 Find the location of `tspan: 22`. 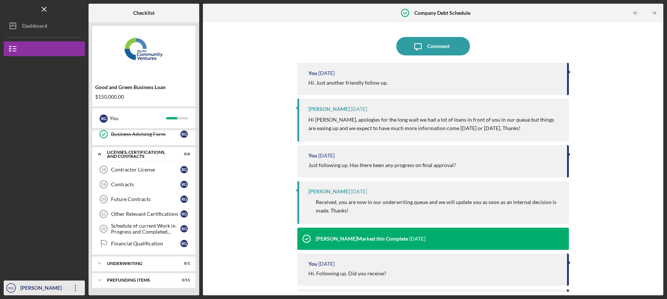

tspan: 22 is located at coordinates (104, 228).